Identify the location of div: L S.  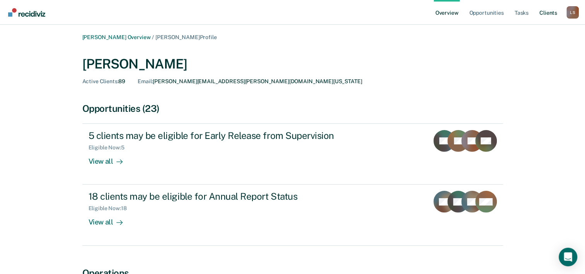
(573, 12).